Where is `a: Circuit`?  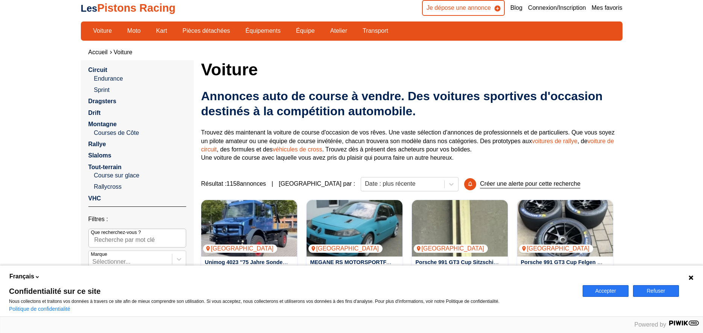
a: Circuit is located at coordinates (98, 70).